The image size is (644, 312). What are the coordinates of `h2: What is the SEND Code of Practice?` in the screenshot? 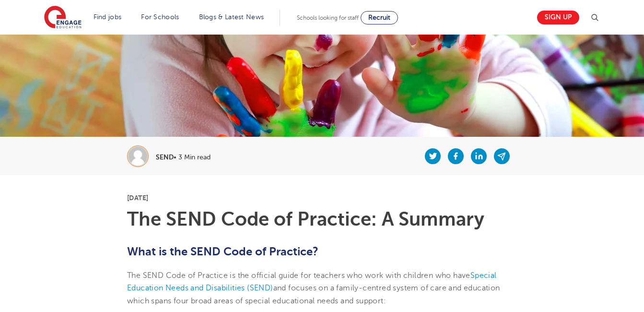 It's located at (322, 251).